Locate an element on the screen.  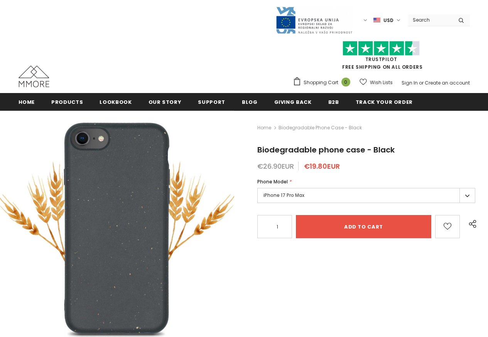
a: Shopping Cart 0 is located at coordinates (324, 83).